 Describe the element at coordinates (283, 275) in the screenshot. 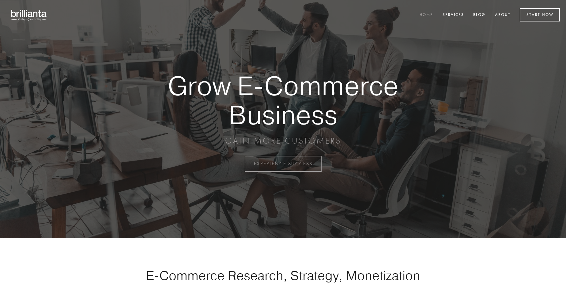

I see `h1: E-Commerce Research, Strategy, Monetization` at that location.